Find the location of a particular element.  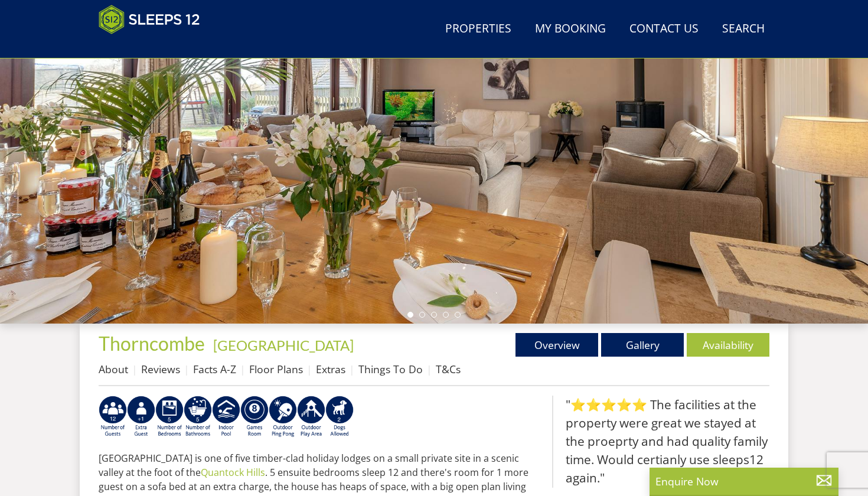

a: Floor Plans is located at coordinates (276, 369).